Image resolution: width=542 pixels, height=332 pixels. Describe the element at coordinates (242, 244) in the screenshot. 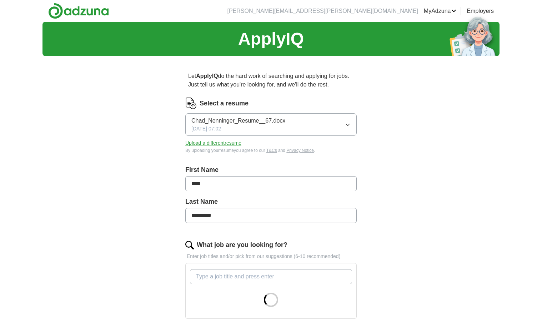

I see `label: What job are you looking for?` at that location.